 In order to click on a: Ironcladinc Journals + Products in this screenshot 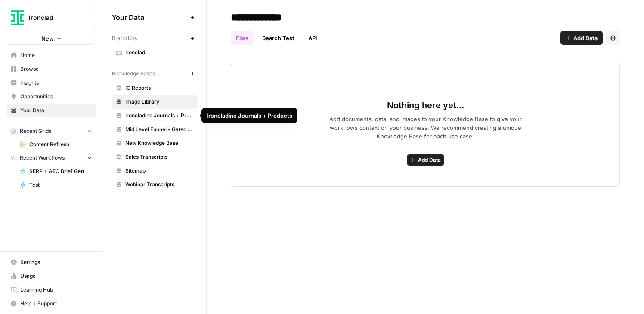, I will do `click(155, 116)`.